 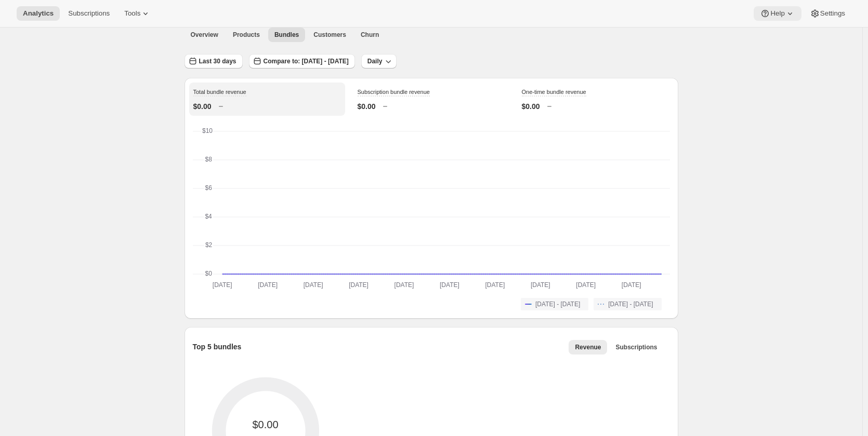 What do you see at coordinates (214, 62) in the screenshot?
I see `button: Last 30 days` at bounding box center [214, 62].